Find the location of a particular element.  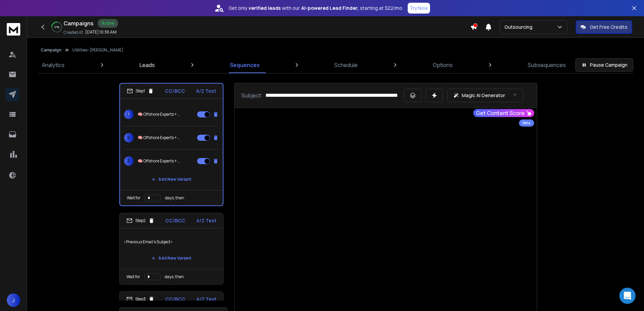

strong: AI-powered Lead Finder, is located at coordinates (330, 8).